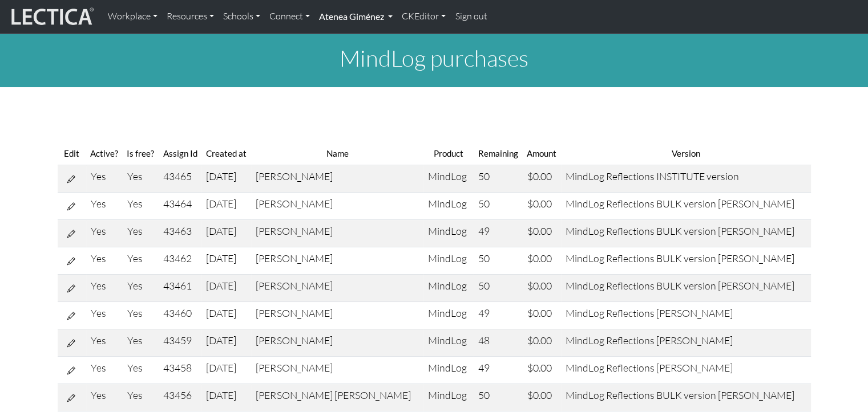  What do you see at coordinates (181, 316) in the screenshot?
I see `td: 43460` at bounding box center [181, 316].